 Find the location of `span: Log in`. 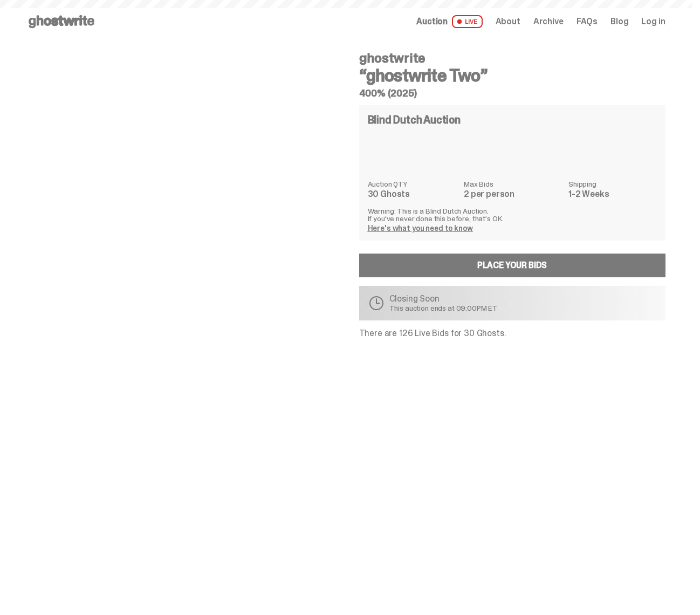

span: Log in is located at coordinates (653, 22).